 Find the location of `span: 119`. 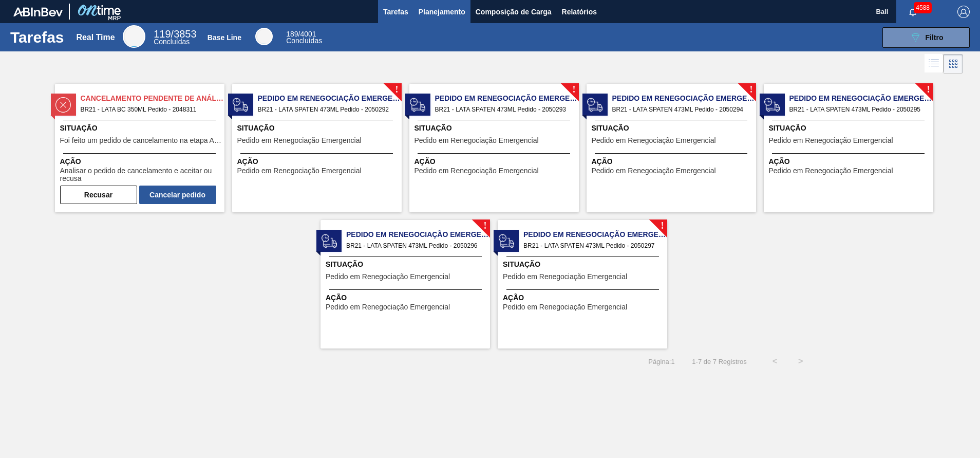

span: 119 is located at coordinates (162, 34).